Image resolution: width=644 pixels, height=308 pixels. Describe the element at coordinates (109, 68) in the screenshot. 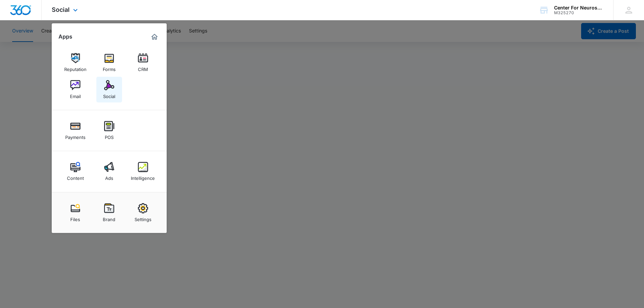

I see `div: Forms` at that location.